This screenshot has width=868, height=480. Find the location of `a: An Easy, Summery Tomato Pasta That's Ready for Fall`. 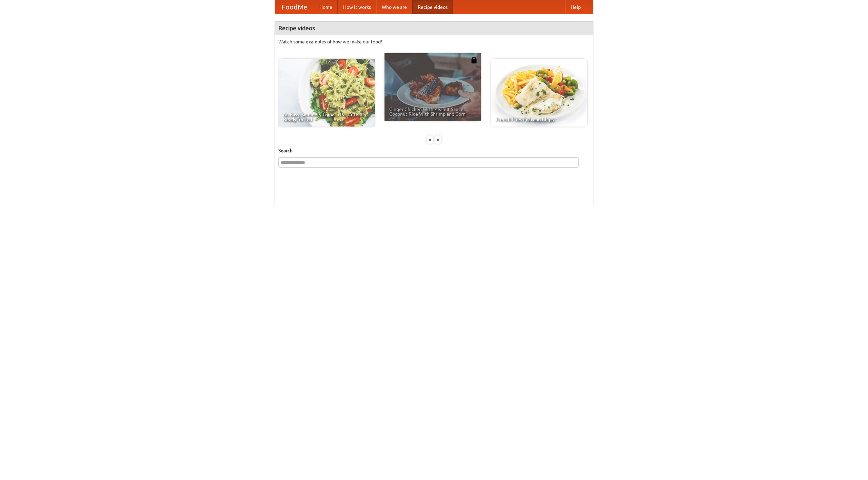

a: An Easy, Summery Tomato Pasta That's Ready for Fall is located at coordinates (327, 92).